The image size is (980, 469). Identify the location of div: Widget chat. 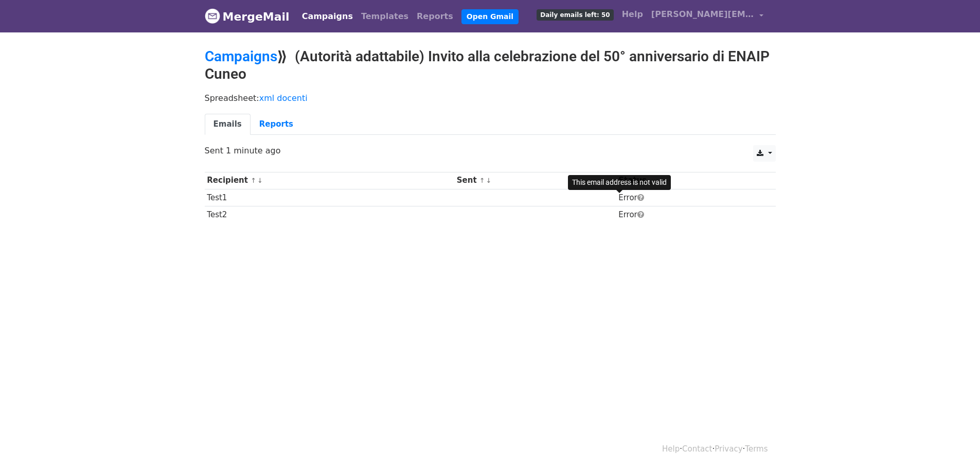
(954, 444).